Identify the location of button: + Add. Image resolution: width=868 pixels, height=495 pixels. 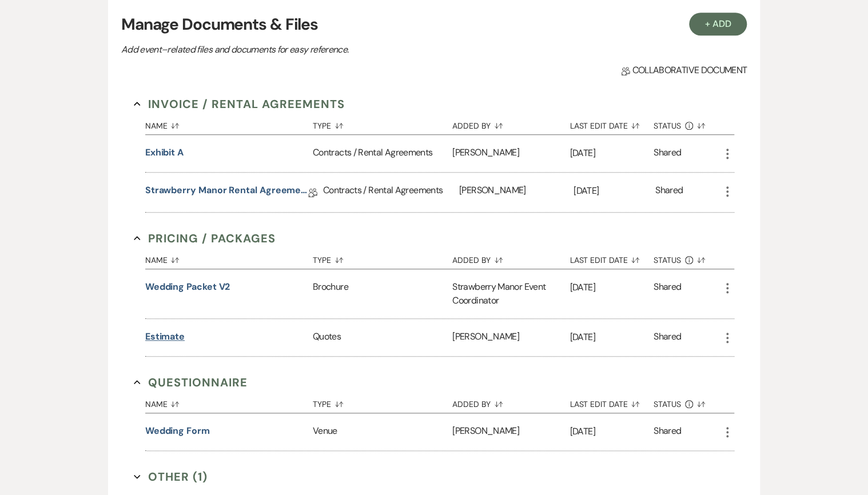
(718, 24).